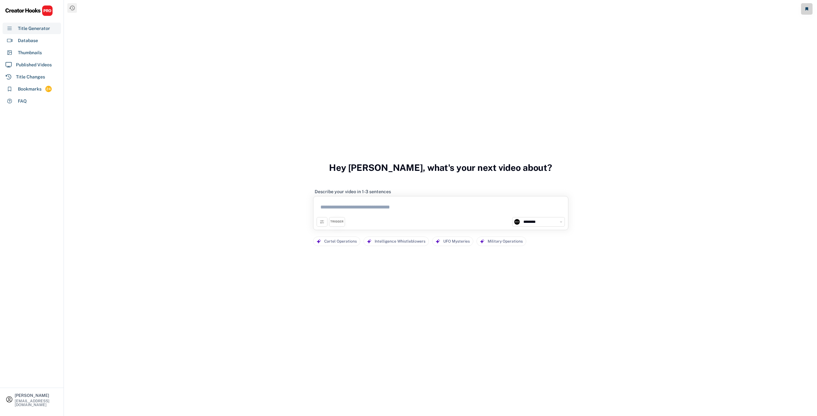  Describe the element at coordinates (34, 28) in the screenshot. I see `div: Title Generator` at that location.